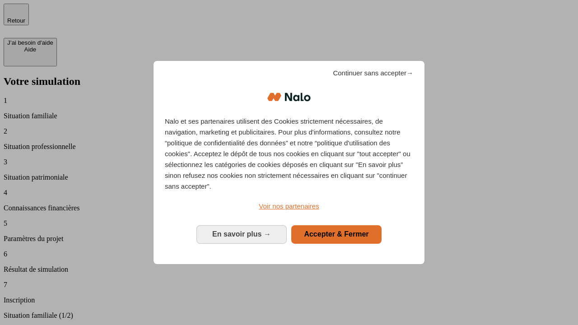  I want to click on img: Logo, so click(289, 97).